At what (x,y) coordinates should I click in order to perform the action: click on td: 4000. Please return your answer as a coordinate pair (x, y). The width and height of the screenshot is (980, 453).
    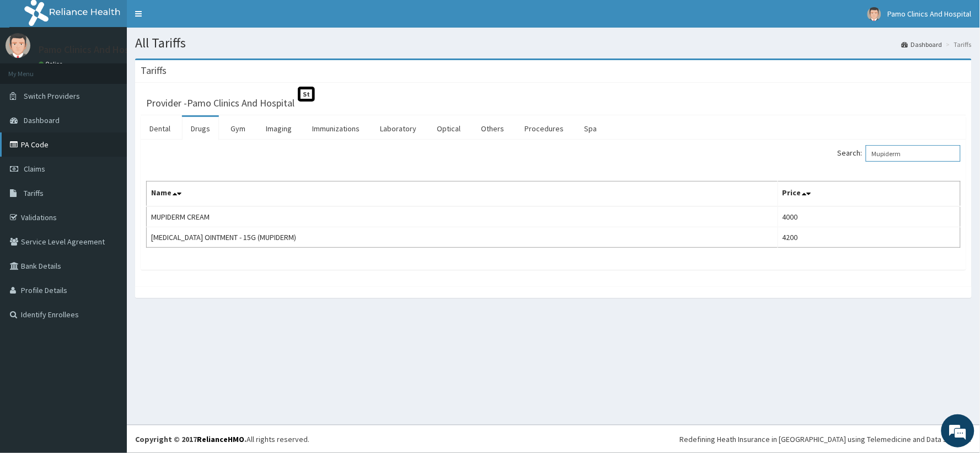
    Looking at the image, I should click on (868, 217).